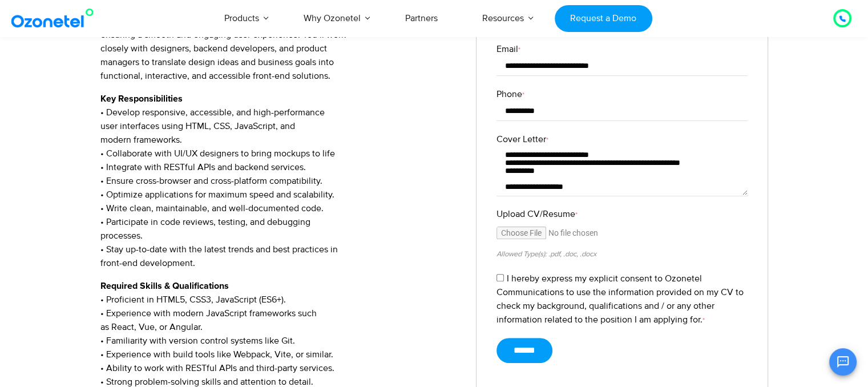  What do you see at coordinates (622, 214) in the screenshot?
I see `label: Upload CV/Resume` at bounding box center [622, 214].